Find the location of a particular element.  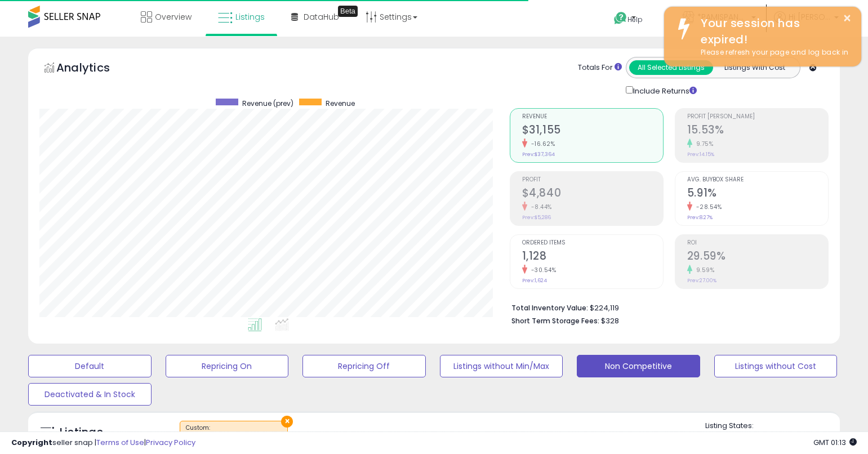

span: Listings is located at coordinates (250, 17).